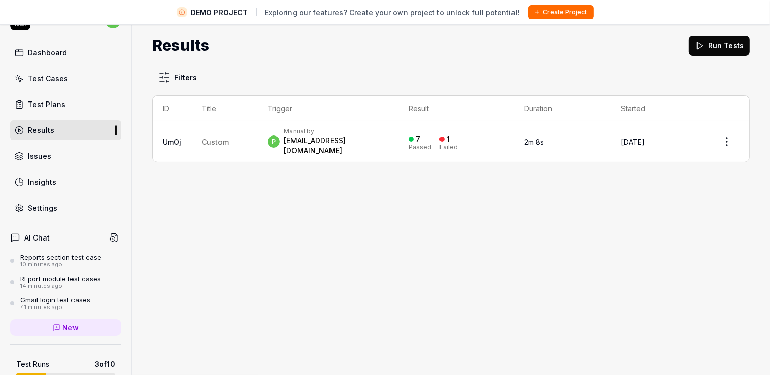 Image resolution: width=770 pixels, height=375 pixels. I want to click on th: Title, so click(225, 109).